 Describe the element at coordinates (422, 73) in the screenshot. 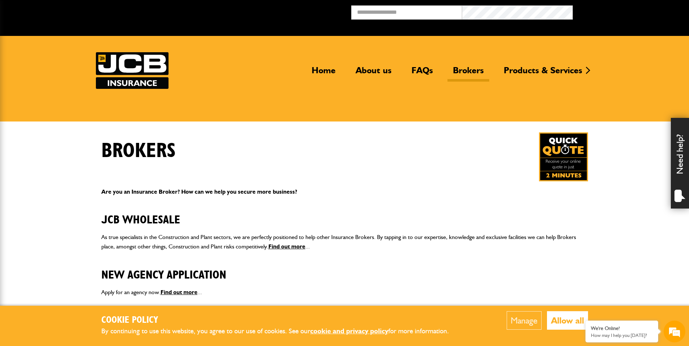

I see `a: FAQs` at that location.